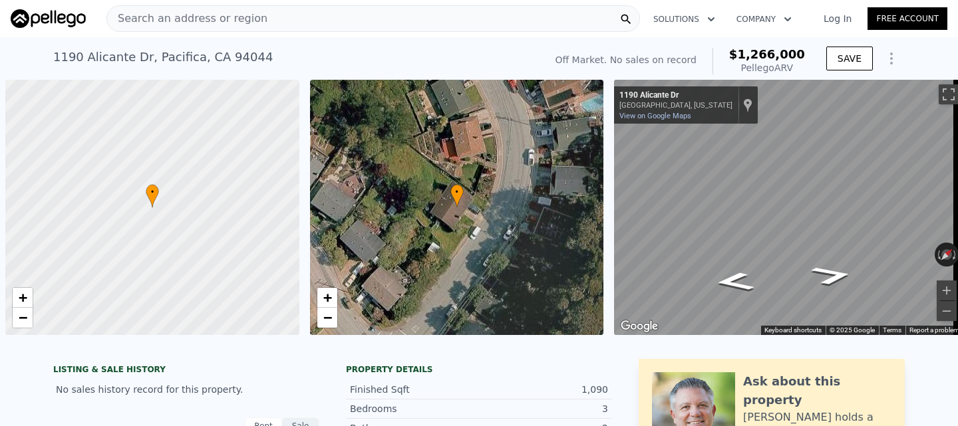 This screenshot has height=426, width=958. Describe the element at coordinates (907, 19) in the screenshot. I see `a: Free Account` at that location.